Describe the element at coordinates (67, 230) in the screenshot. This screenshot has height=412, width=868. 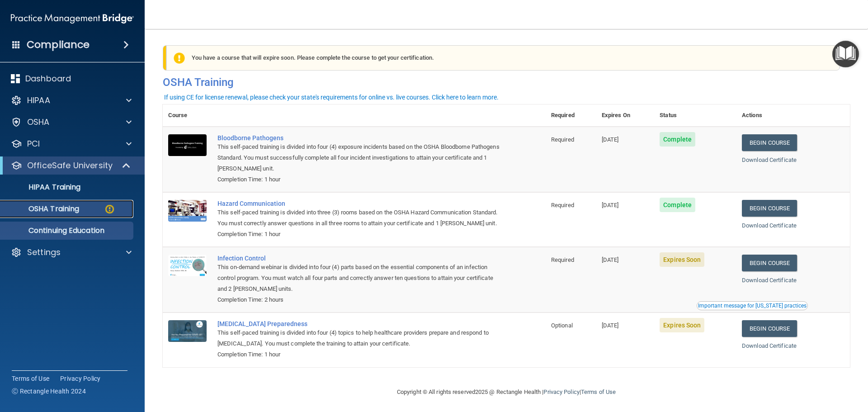
I see `p: Continuing Education` at that location.